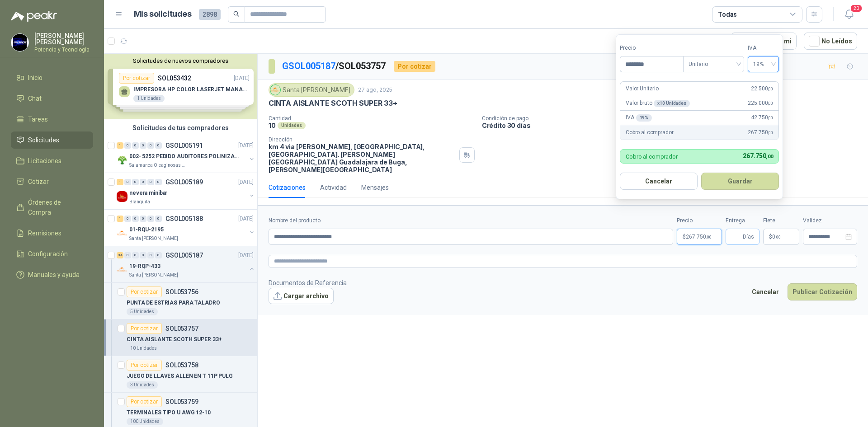  What do you see at coordinates (333, 187) in the screenshot?
I see `div: Actividad` at bounding box center [333, 187].